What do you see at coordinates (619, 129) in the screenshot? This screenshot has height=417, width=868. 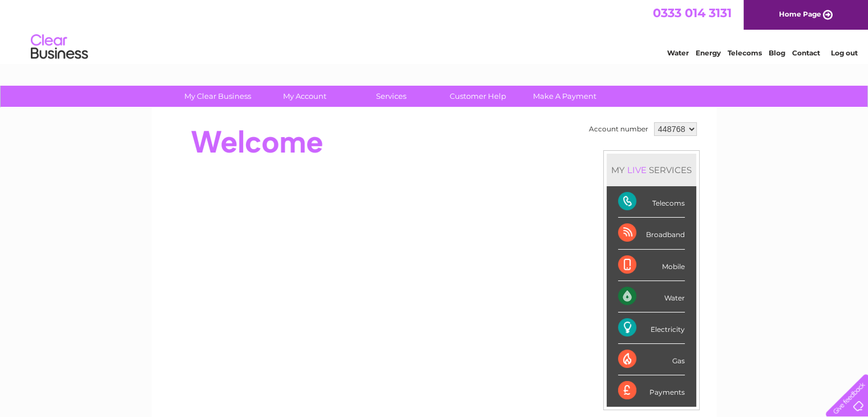 I see `td: Account number` at bounding box center [619, 129].